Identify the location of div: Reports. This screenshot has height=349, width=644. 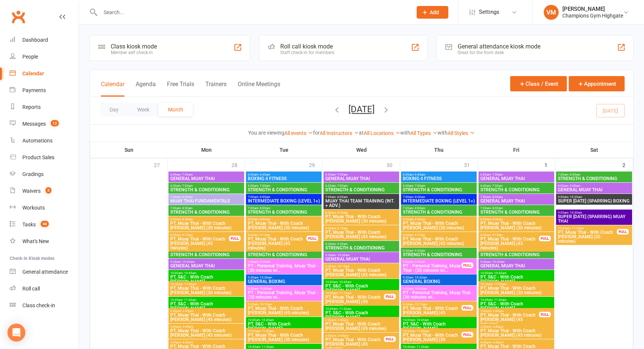
(31, 107).